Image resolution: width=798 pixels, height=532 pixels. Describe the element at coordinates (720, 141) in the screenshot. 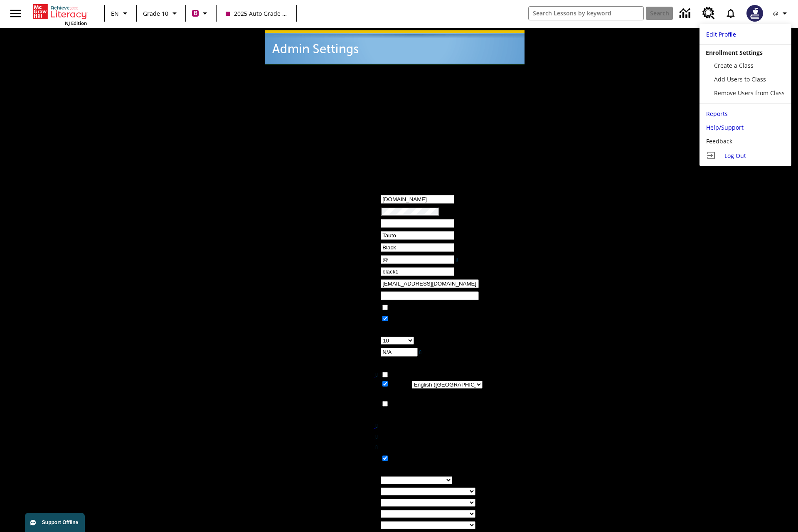

I see `span: Feedback` at that location.